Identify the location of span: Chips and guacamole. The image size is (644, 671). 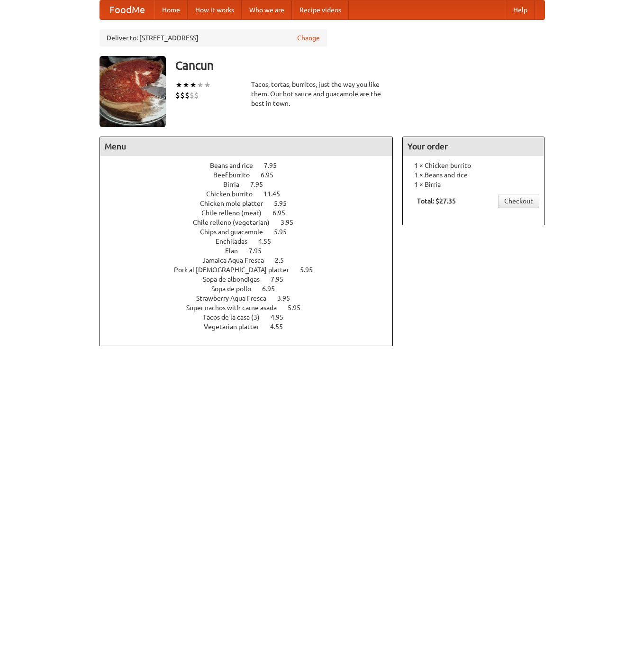
(236, 232).